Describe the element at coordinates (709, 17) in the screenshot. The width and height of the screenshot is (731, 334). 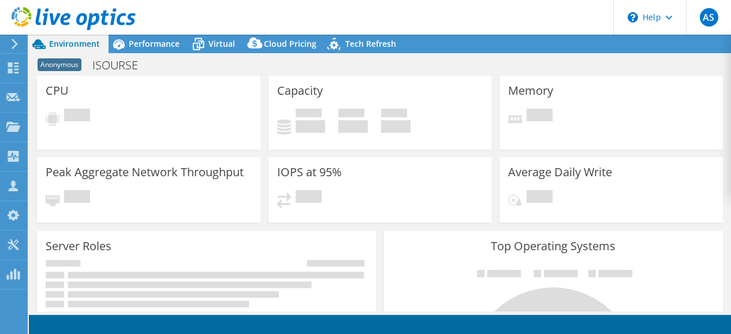
I see `span: AS` at that location.